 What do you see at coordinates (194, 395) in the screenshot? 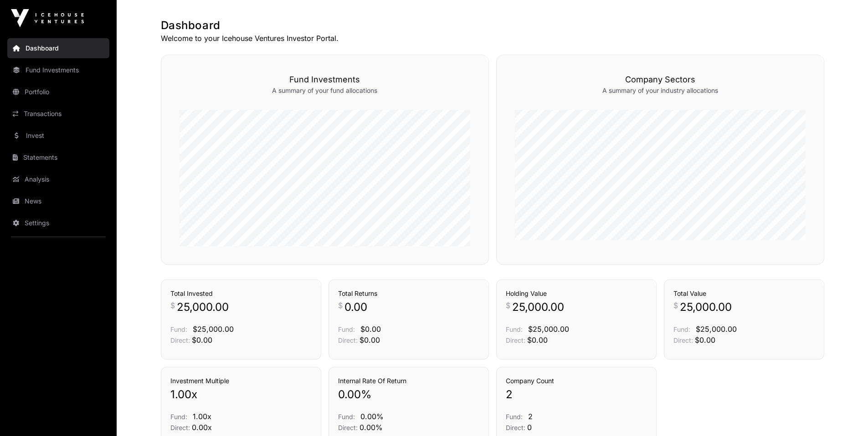
I see `span: x` at bounding box center [194, 395].